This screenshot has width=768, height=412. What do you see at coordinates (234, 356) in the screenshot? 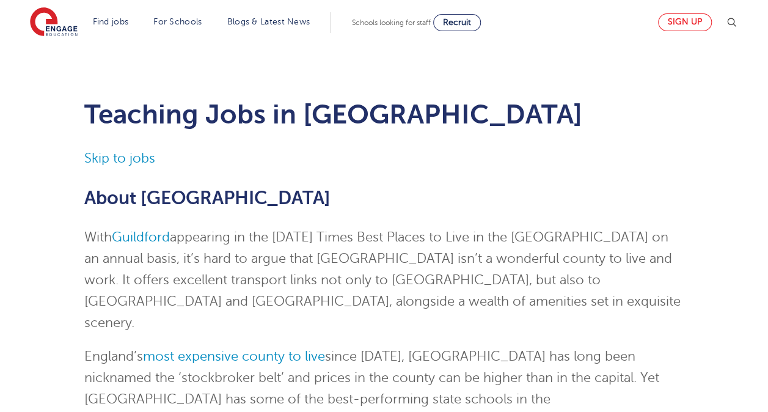
I see `span: most expensive county to live` at bounding box center [234, 356].